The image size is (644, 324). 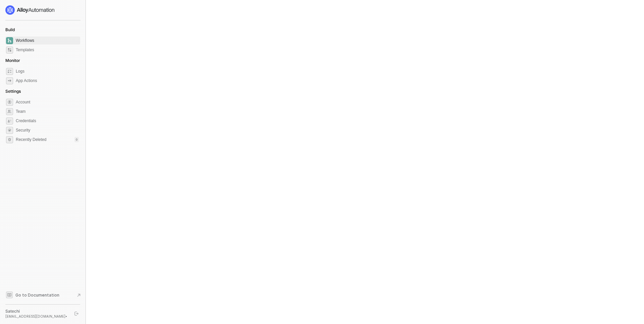 What do you see at coordinates (43, 10) in the screenshot?
I see `a: logo` at bounding box center [43, 10].